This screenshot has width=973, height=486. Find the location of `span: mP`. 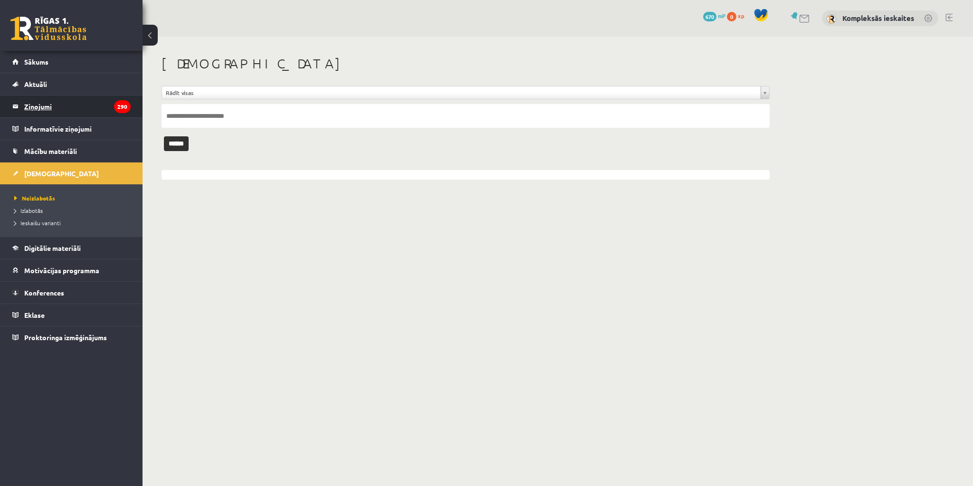

span: mP is located at coordinates (722, 16).